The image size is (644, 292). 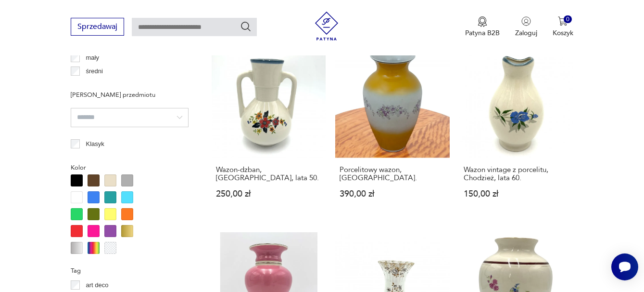 I want to click on button: Sprzedawaj, so click(x=97, y=26).